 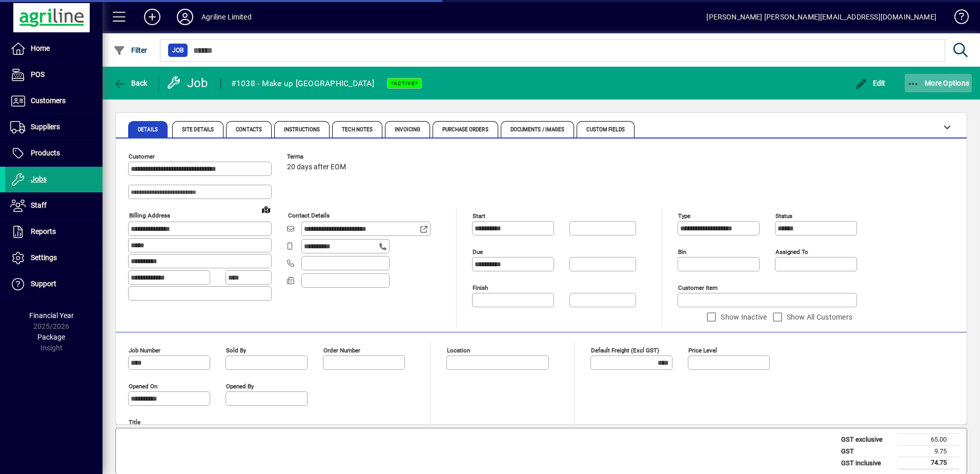 What do you see at coordinates (683, 251) in the screenshot?
I see `mat-label: Bin` at bounding box center [683, 251].